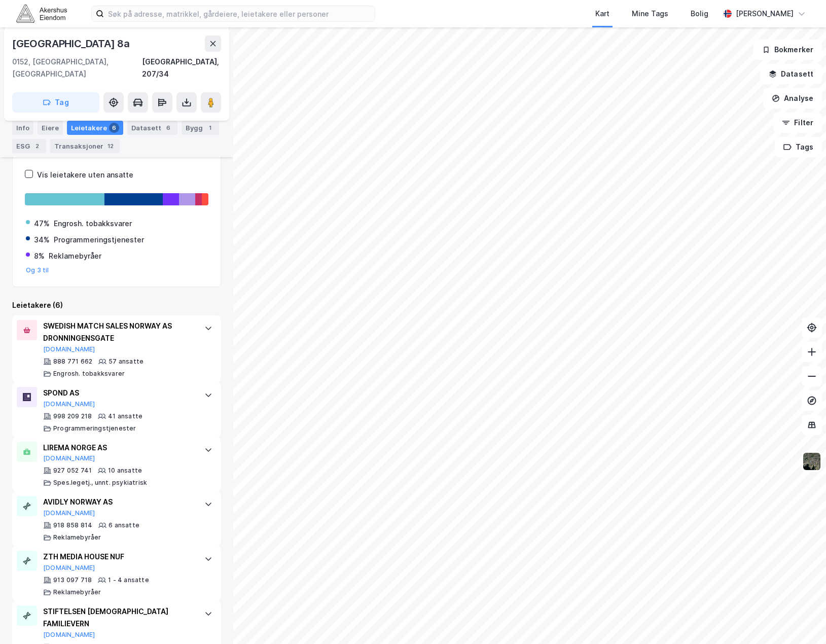 This screenshot has width=826, height=644. What do you see at coordinates (791, 74) in the screenshot?
I see `button: Datasett` at bounding box center [791, 74].